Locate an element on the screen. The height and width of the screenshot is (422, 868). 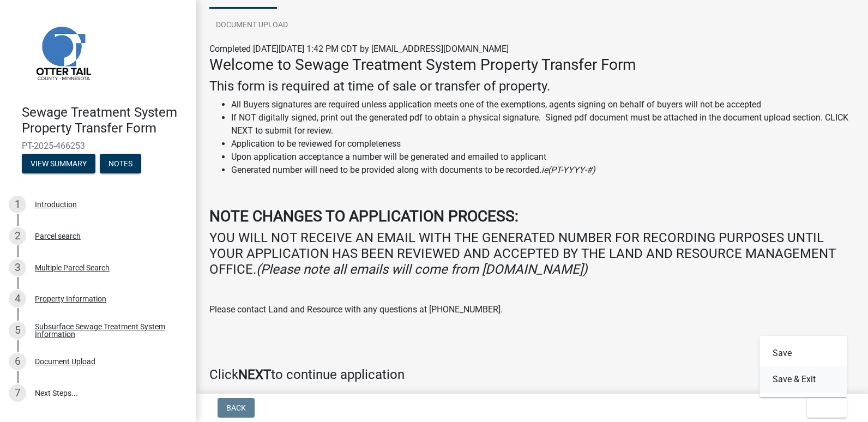
h4: This form is required at time of sale or transfer of property. is located at coordinates (532, 86).